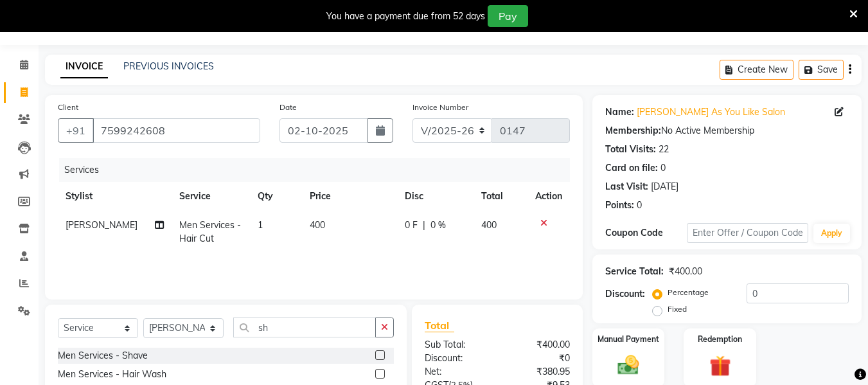 Image resolution: width=868 pixels, height=385 pixels. What do you see at coordinates (501, 196) in the screenshot?
I see `th: Total` at bounding box center [501, 196].